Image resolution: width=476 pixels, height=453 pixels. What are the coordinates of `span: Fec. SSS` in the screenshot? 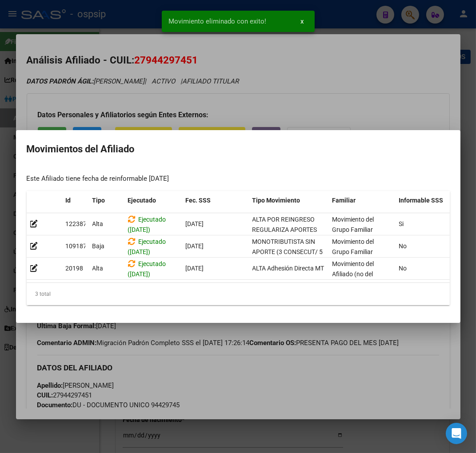 It's located at (198, 200).